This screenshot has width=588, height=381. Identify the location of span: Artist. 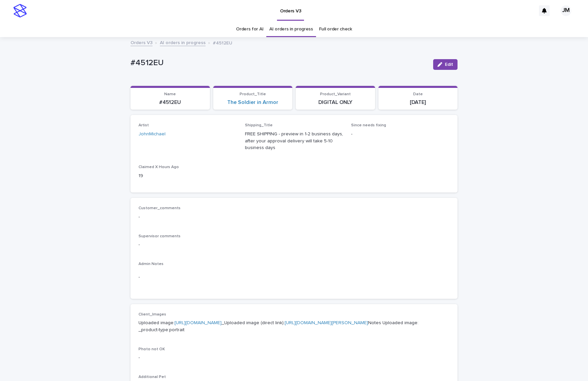
(144, 125).